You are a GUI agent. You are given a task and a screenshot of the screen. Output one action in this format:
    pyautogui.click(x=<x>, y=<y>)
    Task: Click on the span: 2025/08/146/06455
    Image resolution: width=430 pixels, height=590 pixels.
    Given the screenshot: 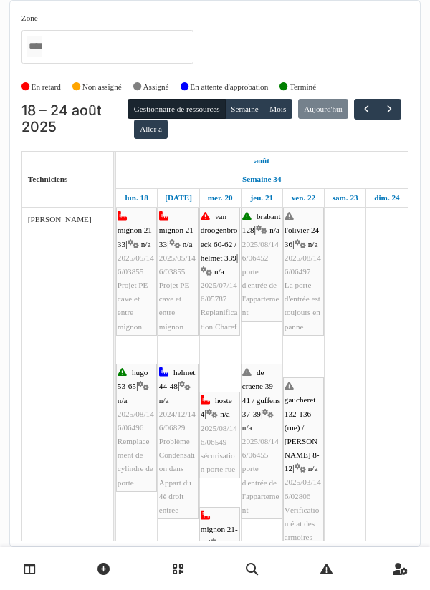 What is the action you would take?
    pyautogui.click(x=260, y=448)
    